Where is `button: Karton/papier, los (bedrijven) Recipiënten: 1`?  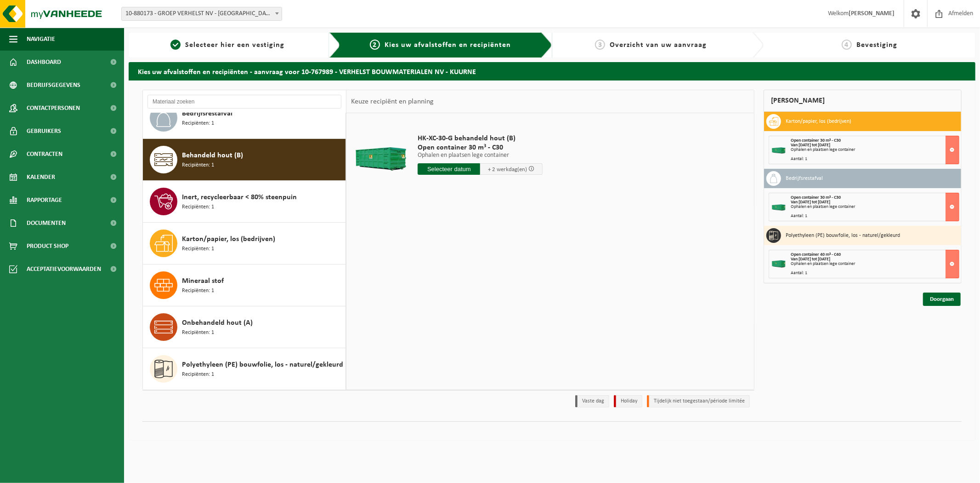 button: Karton/papier, los (bedrijven) Recipiënten: 1 is located at coordinates (245, 243).